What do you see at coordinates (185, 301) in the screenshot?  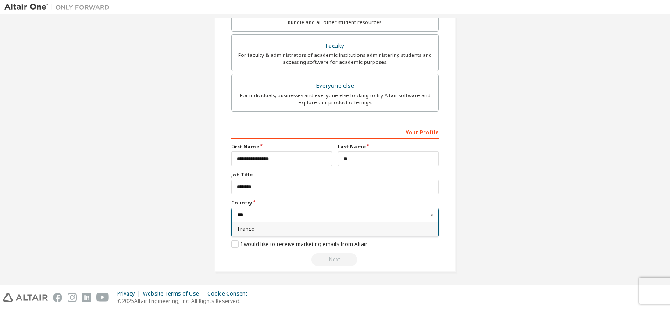 I see `p: © 2025 Altair Engineering, Inc. All Rights Reserved.` at bounding box center [185, 301].